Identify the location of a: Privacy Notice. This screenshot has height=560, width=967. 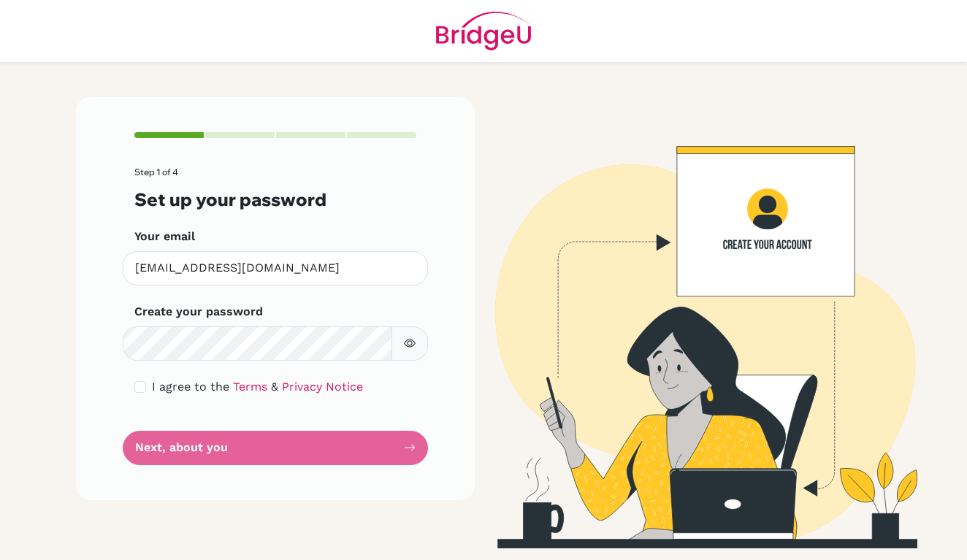
(323, 387).